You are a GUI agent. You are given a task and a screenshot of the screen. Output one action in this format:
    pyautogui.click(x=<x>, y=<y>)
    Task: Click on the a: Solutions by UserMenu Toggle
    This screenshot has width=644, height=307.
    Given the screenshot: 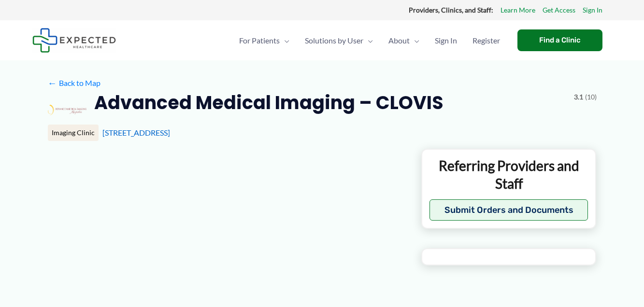 What is the action you would take?
    pyautogui.click(x=338, y=40)
    